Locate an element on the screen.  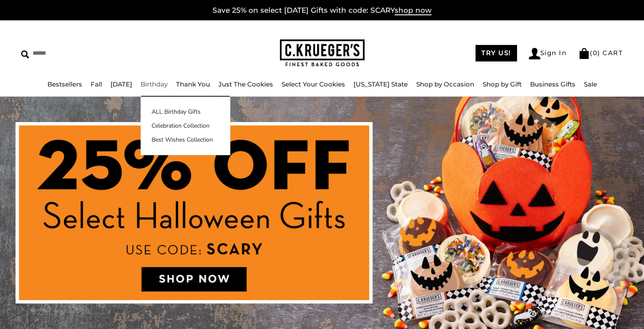
span: shop now is located at coordinates (413, 10).